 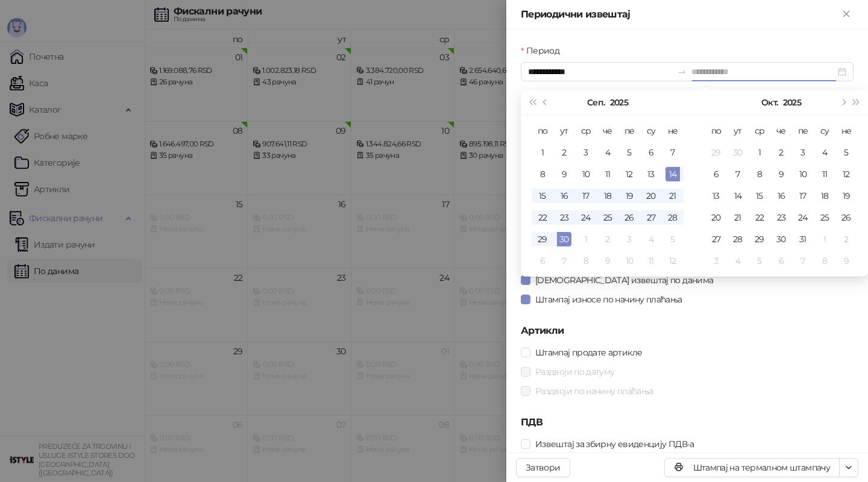 What do you see at coordinates (564, 152) in the screenshot?
I see `td: 2025-09-02` at bounding box center [564, 152].